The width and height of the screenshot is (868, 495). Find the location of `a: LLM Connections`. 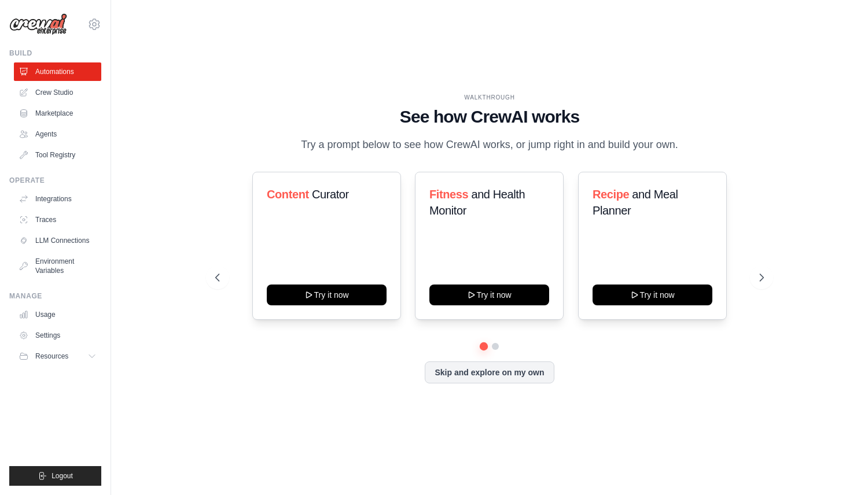

a: LLM Connections is located at coordinates (57, 241).